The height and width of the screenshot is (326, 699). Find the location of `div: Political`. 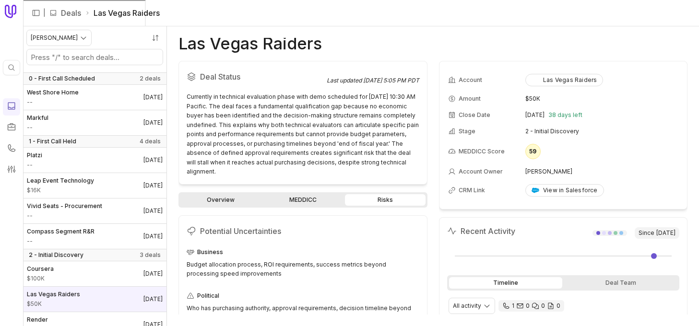

div: Political is located at coordinates (303, 296).